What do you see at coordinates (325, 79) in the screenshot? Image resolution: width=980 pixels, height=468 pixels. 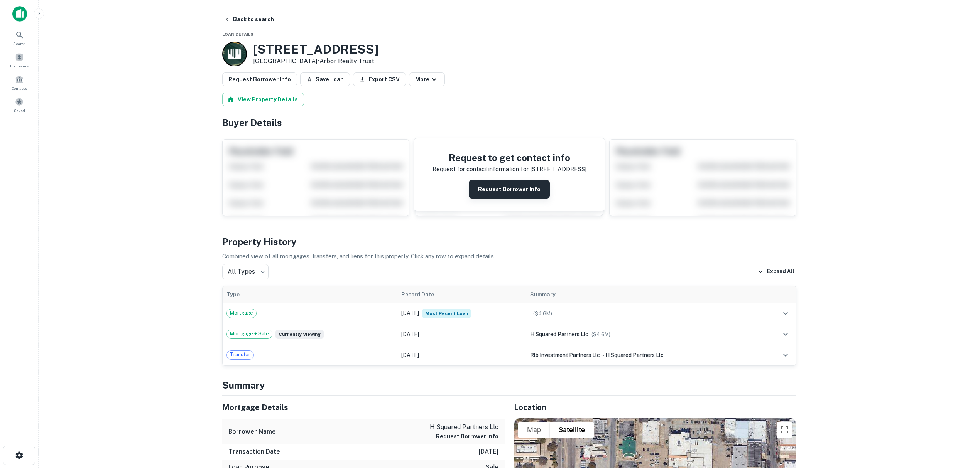 I see `button: Save Loan` at bounding box center [325, 79].